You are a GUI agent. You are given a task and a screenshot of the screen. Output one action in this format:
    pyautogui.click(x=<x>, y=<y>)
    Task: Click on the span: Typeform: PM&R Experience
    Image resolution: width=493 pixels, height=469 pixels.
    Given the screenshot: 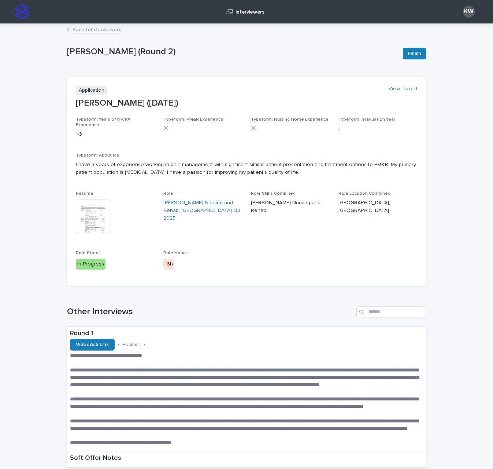 What is the action you would take?
    pyautogui.click(x=193, y=119)
    